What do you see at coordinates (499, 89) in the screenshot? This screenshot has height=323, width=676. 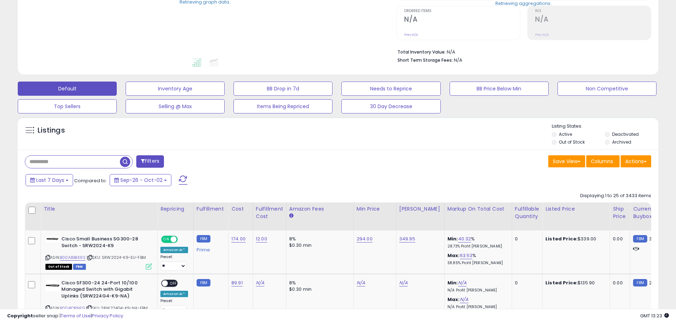 I see `button: BB Price Below Min` at bounding box center [499, 89].